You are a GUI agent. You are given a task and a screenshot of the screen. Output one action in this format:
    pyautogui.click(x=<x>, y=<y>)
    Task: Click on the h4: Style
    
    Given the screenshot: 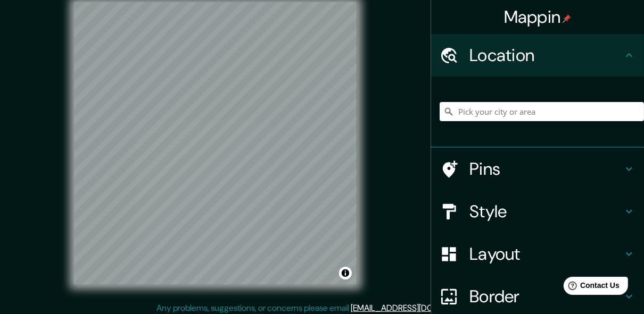 What is the action you would take?
    pyautogui.click(x=546, y=212)
    